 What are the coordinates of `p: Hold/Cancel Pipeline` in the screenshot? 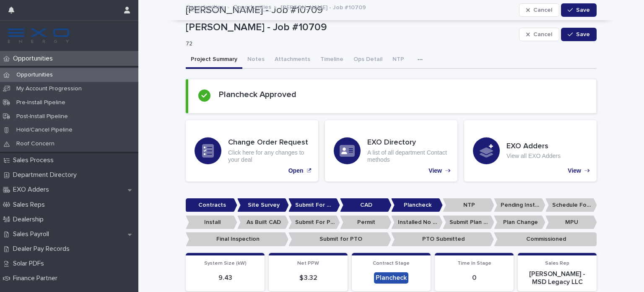 It's located at (45, 130).